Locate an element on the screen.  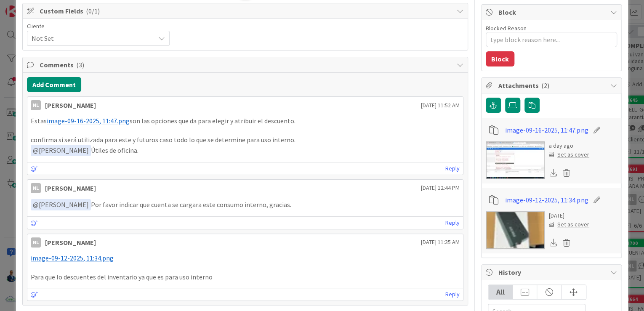
span: Attachments is located at coordinates (552, 85).